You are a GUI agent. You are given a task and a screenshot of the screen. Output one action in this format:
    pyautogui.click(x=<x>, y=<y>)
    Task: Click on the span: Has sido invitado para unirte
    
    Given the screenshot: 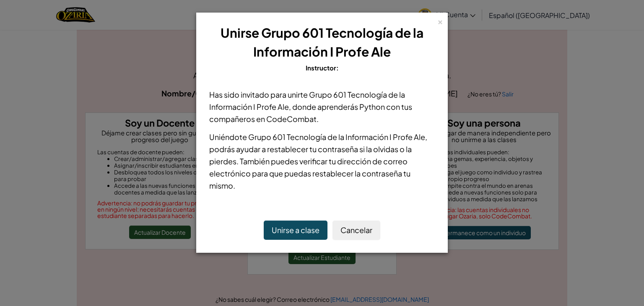 What is the action you would take?
    pyautogui.click(x=259, y=94)
    